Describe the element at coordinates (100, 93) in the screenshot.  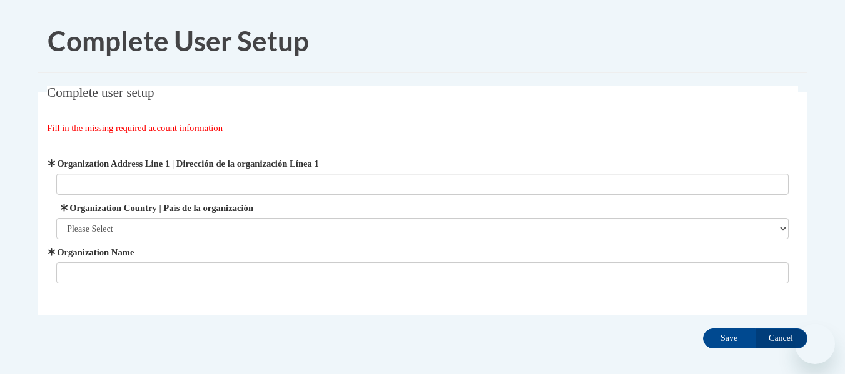
I see `span: Complete user setup` at that location.